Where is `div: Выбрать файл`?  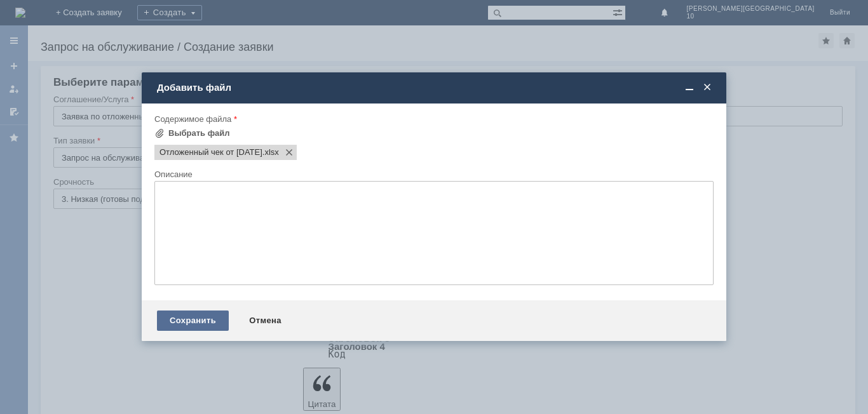
div: Выбрать файл is located at coordinates (199, 133).